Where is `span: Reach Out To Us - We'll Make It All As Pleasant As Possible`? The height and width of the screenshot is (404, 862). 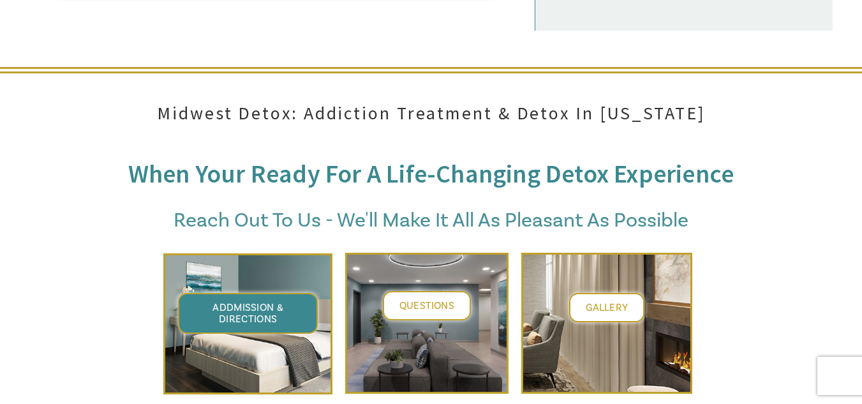
span: Reach Out To Us - We'll Make It All As Pleasant As Possible is located at coordinates (431, 220).